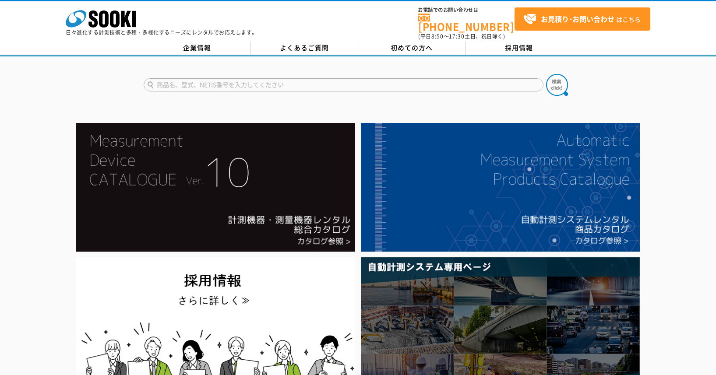 The width and height of the screenshot is (716, 375). Describe the element at coordinates (197, 48) in the screenshot. I see `a: 企業情報` at that location.